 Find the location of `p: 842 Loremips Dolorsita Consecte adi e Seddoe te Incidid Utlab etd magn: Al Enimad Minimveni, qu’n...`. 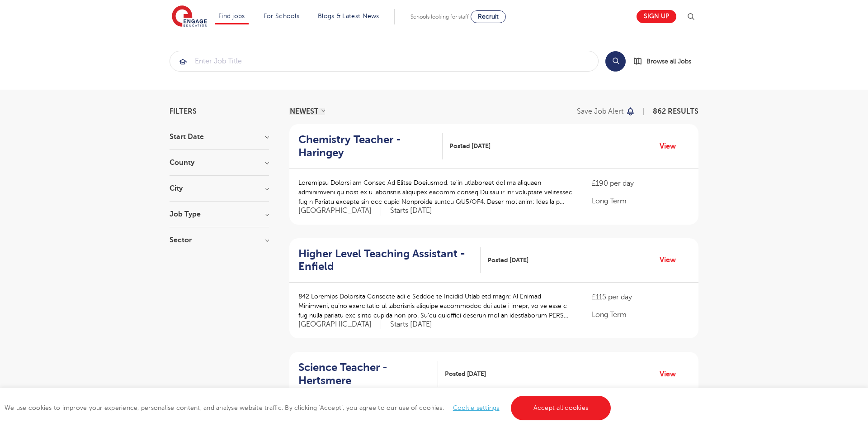

p: 842 Loremips Dolorsita Consecte adi e Seddoe te Incidid Utlab etd magn: Al Enimad Minimveni, qu’n... is located at coordinates (436, 305).